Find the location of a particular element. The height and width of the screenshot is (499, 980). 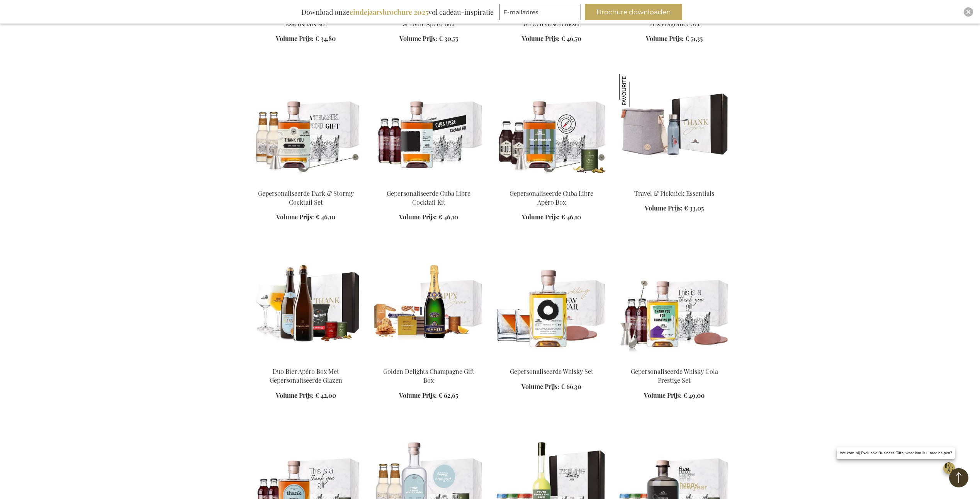

b: eindejaarsbrochure 2025 is located at coordinates (389, 12).